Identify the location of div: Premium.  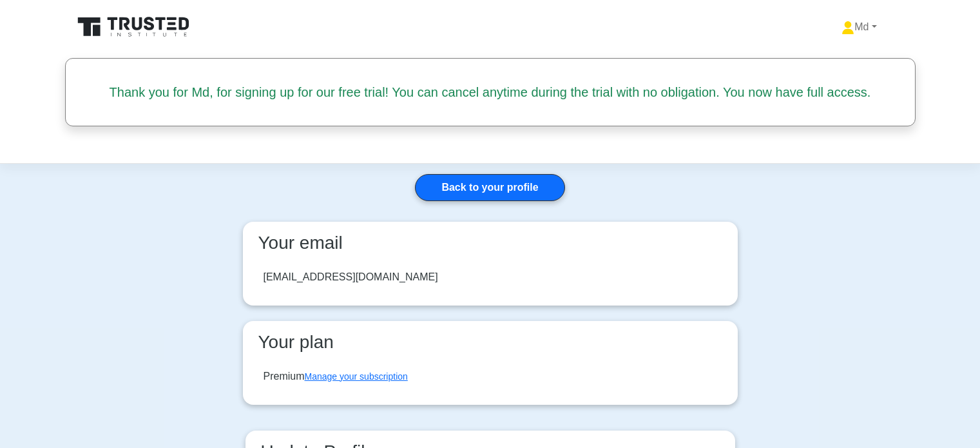
(335, 377).